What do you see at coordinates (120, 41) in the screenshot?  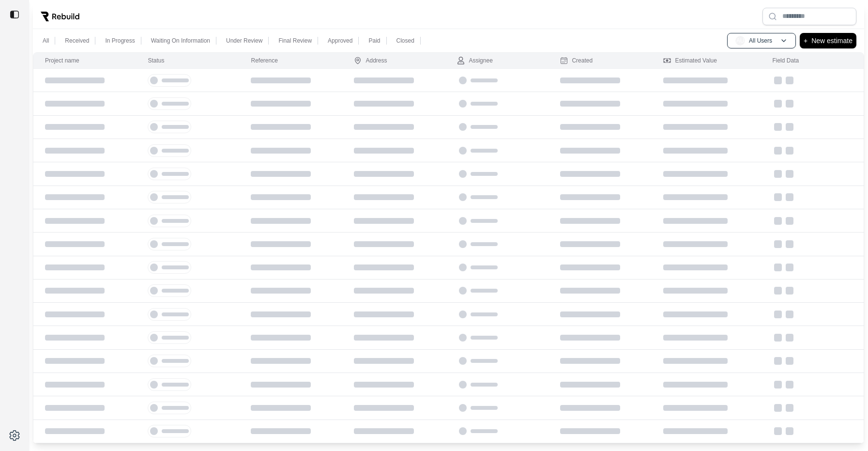 I see `p: In Progress` at bounding box center [120, 41].